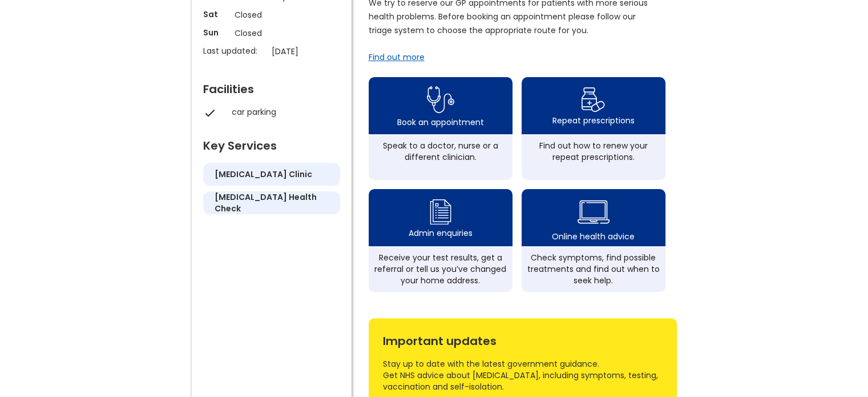 Image resolution: width=868 pixels, height=397 pixels. I want to click on div: Book an appointment, so click(440, 122).